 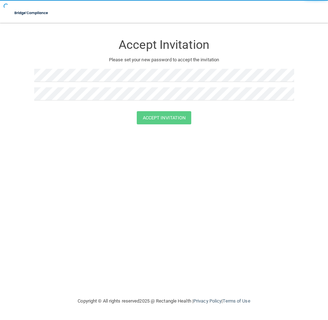 I want to click on img: bridge_compliance_login_screen.278c3ca4.svg, so click(x=31, y=13).